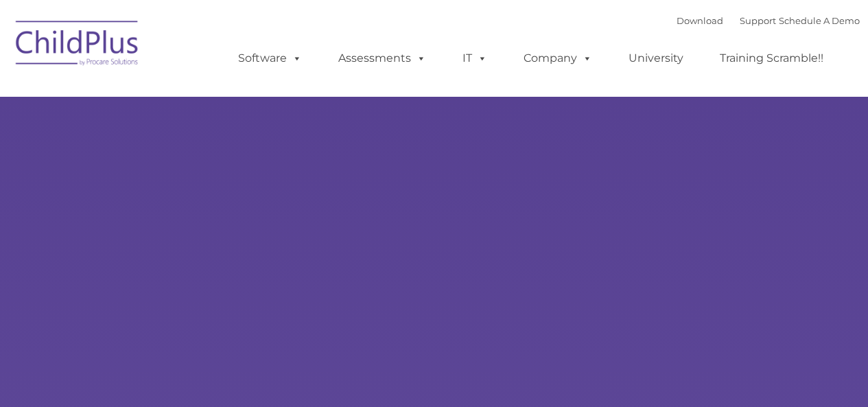 The width and height of the screenshot is (868, 407). I want to click on a: Download, so click(700, 20).